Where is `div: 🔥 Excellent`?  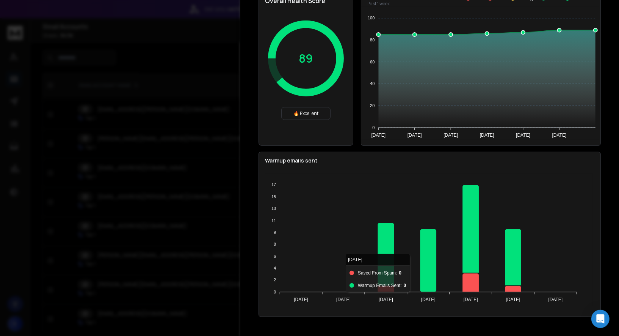
div: 🔥 Excellent is located at coordinates (306, 113).